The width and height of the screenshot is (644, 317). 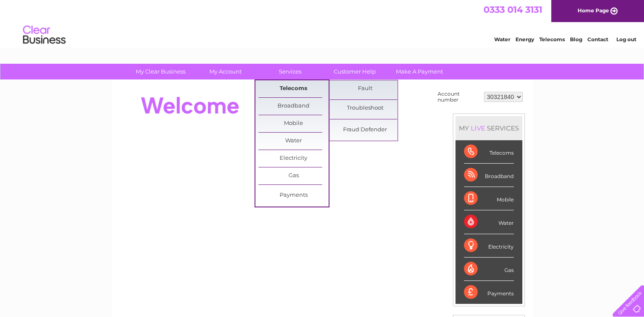 What do you see at coordinates (576, 39) in the screenshot?
I see `a: Blog` at bounding box center [576, 39].